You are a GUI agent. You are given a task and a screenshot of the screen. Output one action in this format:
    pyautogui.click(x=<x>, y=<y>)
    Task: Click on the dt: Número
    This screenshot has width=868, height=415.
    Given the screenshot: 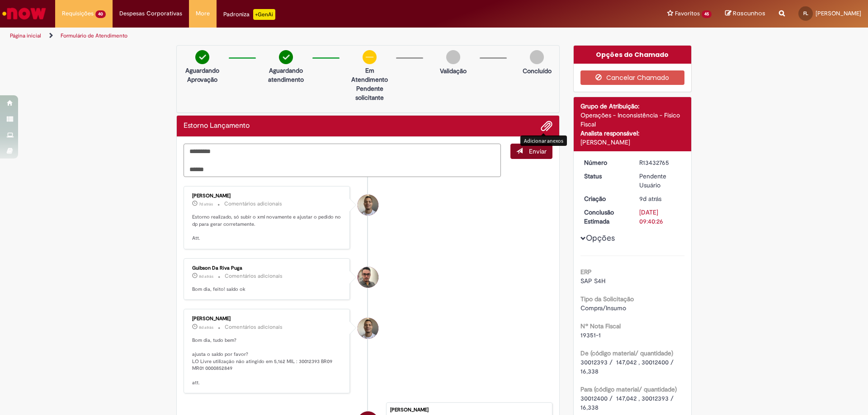 What is the action you would take?
    pyautogui.click(x=605, y=163)
    